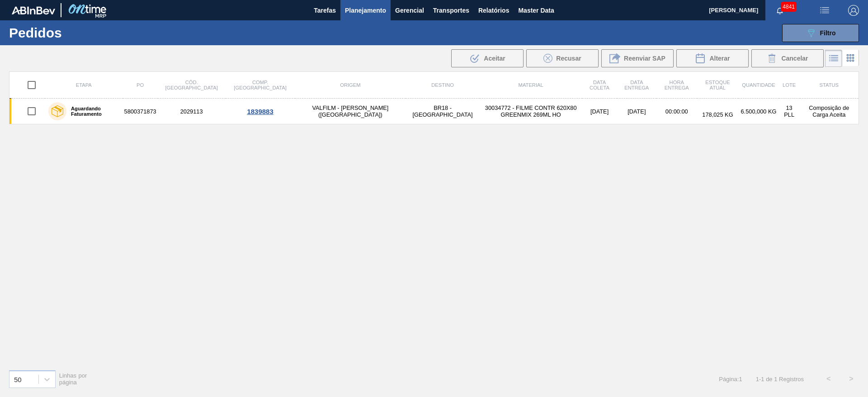 The image size is (868, 397). Describe the element at coordinates (719, 59) in the screenshot. I see `span: Alterar` at that location.